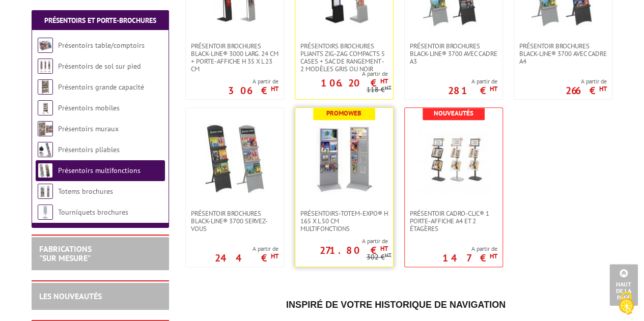 This screenshot has height=321, width=644. What do you see at coordinates (45, 108) in the screenshot?
I see `img: Présentoirs mobiles` at bounding box center [45, 108].